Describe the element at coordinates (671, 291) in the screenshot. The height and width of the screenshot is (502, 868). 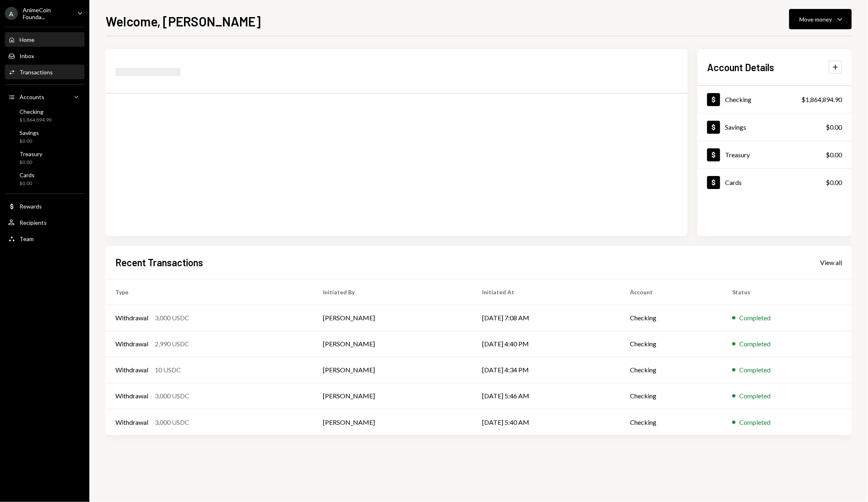
I see `th: Account` at that location.